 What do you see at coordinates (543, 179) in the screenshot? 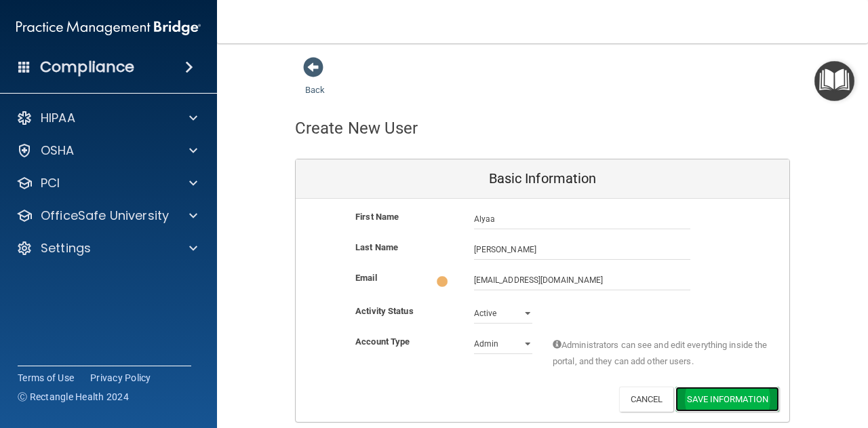
I see `div: Basic Information` at bounding box center [543, 179].